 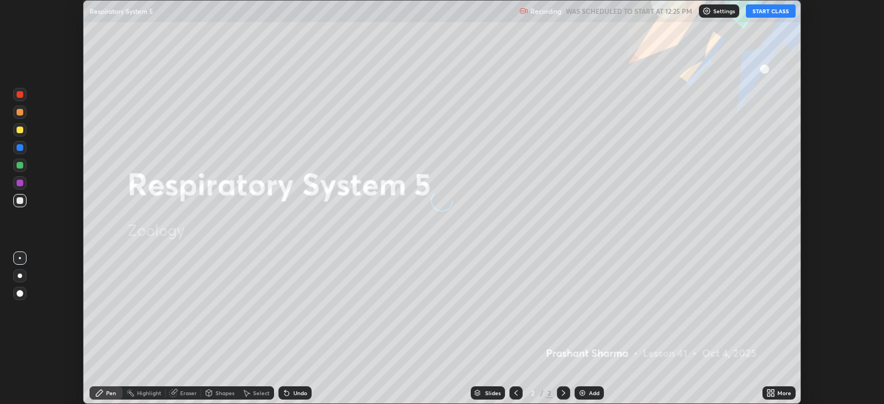 I want to click on div: Undo, so click(x=300, y=393).